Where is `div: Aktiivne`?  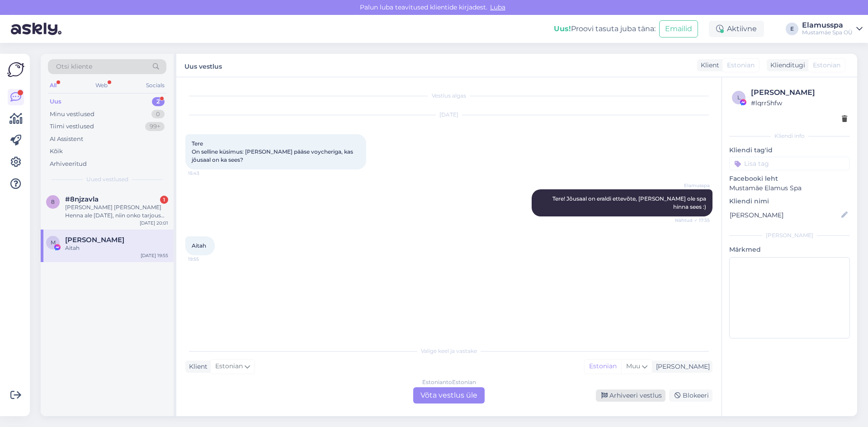 div: Aktiivne is located at coordinates (736, 29).